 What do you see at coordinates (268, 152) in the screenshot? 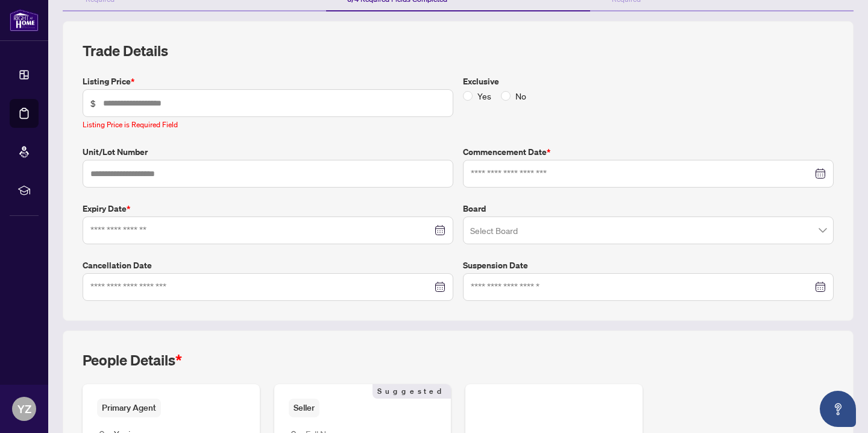
I see `label: Unit/Lot Number` at bounding box center [268, 152].